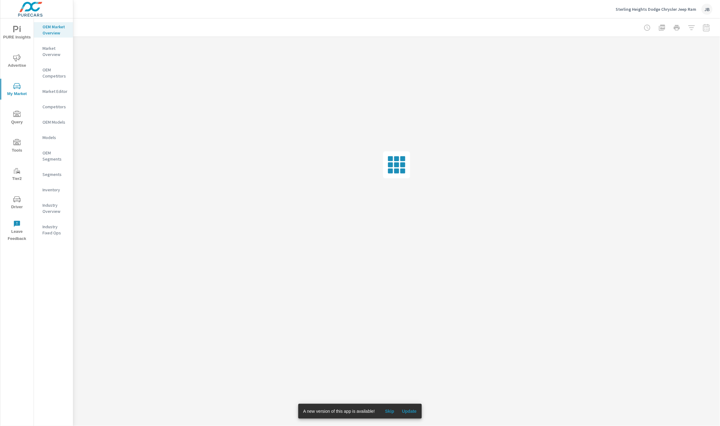 Image resolution: width=720 pixels, height=426 pixels. I want to click on div: Market Editor, so click(53, 91).